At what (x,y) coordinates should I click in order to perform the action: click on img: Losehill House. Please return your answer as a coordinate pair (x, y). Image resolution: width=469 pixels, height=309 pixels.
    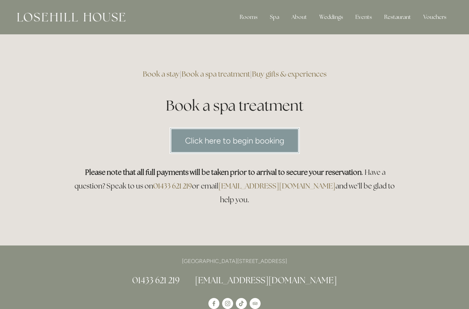
    Looking at the image, I should click on (71, 17).